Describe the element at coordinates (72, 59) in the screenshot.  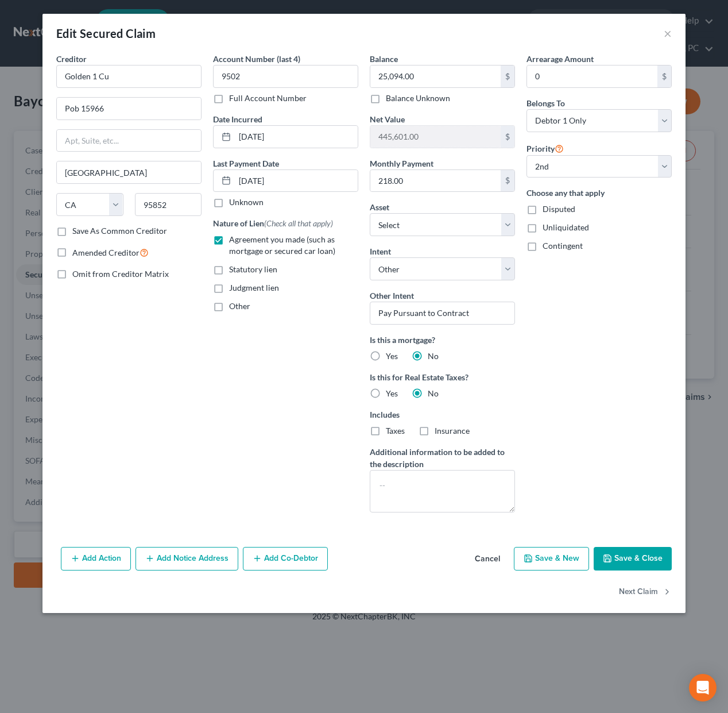
I see `span: Creditor` at that location.